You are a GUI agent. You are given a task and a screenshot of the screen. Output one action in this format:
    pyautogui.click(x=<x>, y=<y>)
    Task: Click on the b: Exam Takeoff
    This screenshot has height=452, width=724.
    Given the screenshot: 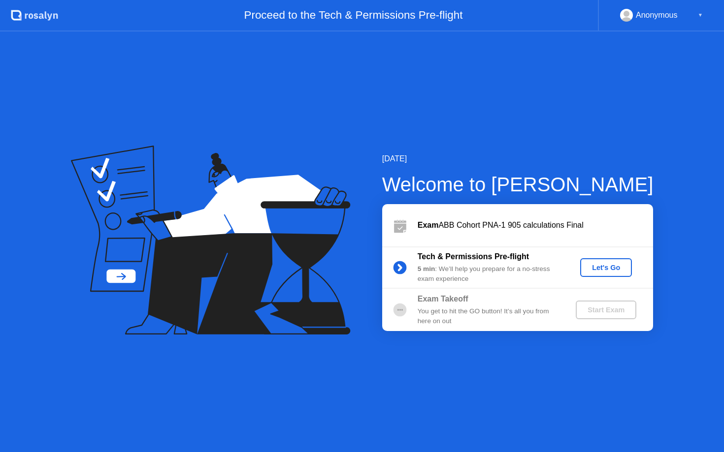 What is the action you would take?
    pyautogui.click(x=443, y=299)
    